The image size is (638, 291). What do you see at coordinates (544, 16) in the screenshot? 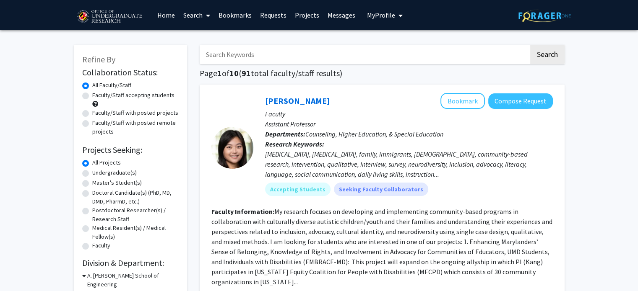
I see `img: ForagerOne Logo` at bounding box center [544, 16].